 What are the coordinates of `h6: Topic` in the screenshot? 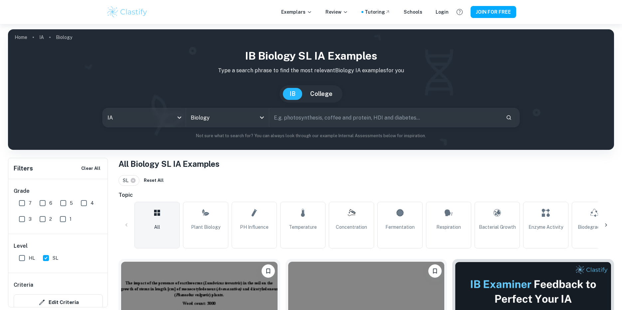 It's located at (366, 195).